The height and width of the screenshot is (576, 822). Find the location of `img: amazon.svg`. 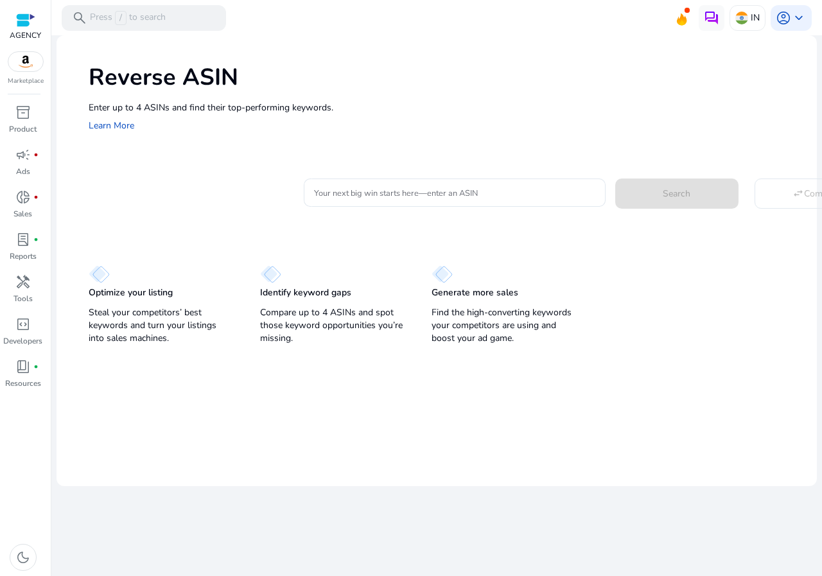

img: amazon.svg is located at coordinates (26, 62).